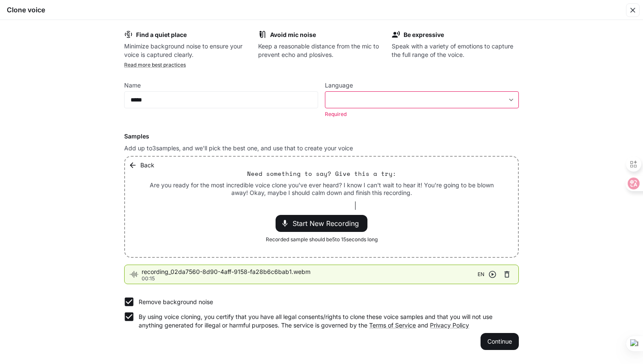 The image size is (643, 364). What do you see at coordinates (328, 223) in the screenshot?
I see `span: Start New Recording` at bounding box center [328, 223].